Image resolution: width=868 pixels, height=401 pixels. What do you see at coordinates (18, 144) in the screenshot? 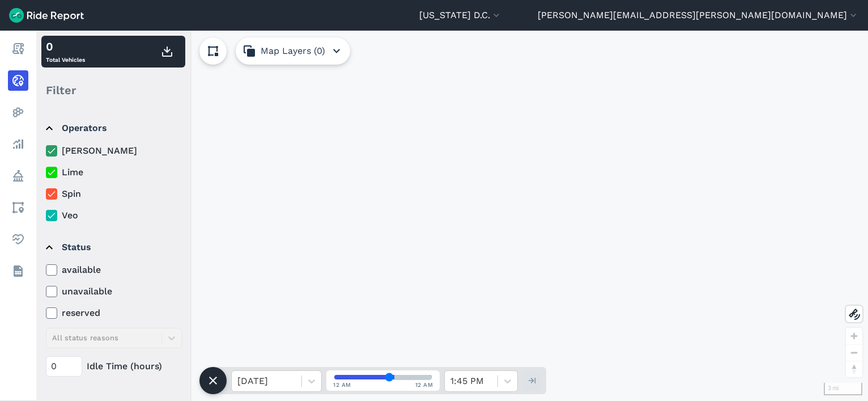
I see `a: Analyze` at bounding box center [18, 144].